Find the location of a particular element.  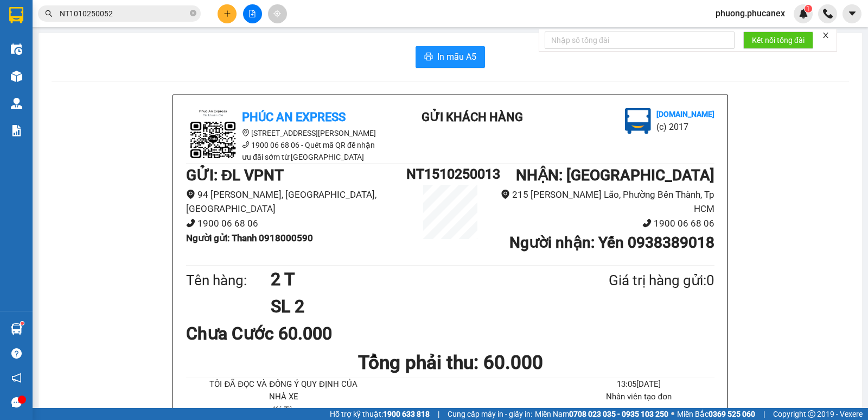

span: printer is located at coordinates (428, 57).